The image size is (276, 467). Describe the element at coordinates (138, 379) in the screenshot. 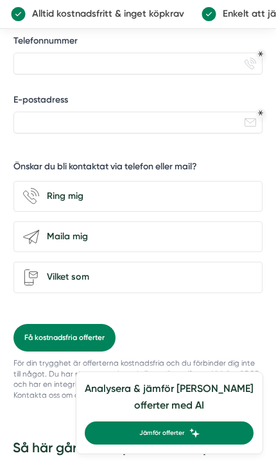

I see `p: För din trygghet är offerterna kostnadsfria och du förbinder dig inte till något. Du har rätt att...` at that location.